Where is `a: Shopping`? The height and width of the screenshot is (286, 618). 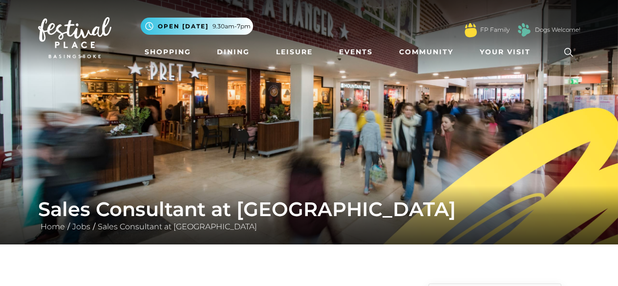 a: Shopping is located at coordinates (168, 52).